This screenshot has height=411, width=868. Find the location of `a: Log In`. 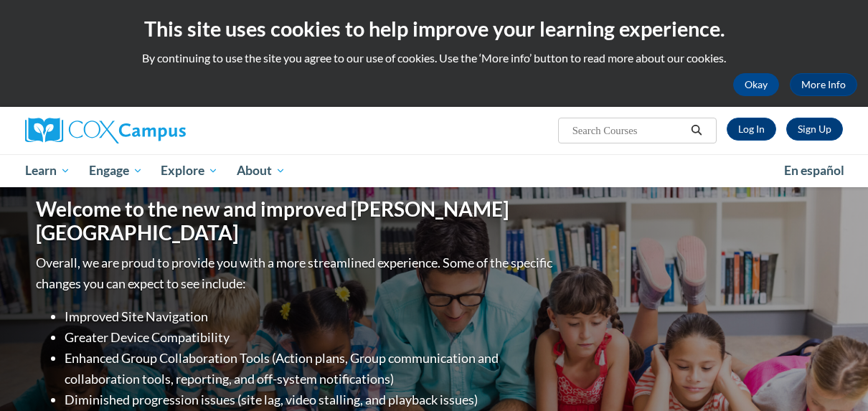

a: Log In is located at coordinates (751, 129).